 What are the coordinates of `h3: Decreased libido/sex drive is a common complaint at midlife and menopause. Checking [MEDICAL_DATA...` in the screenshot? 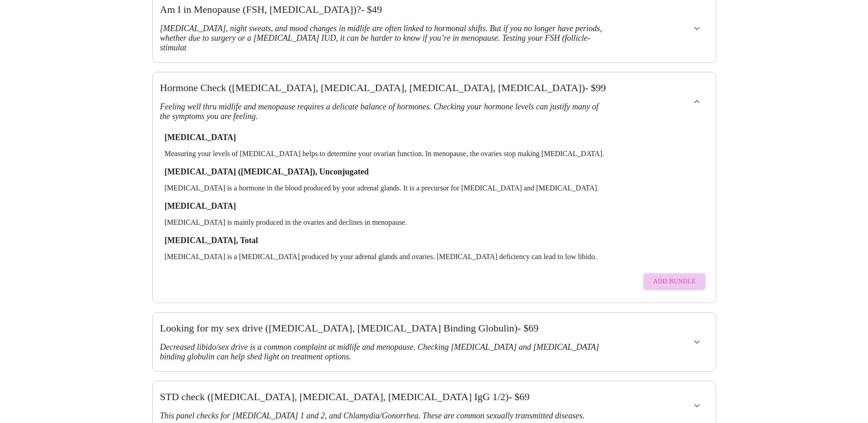 It's located at (385, 352).